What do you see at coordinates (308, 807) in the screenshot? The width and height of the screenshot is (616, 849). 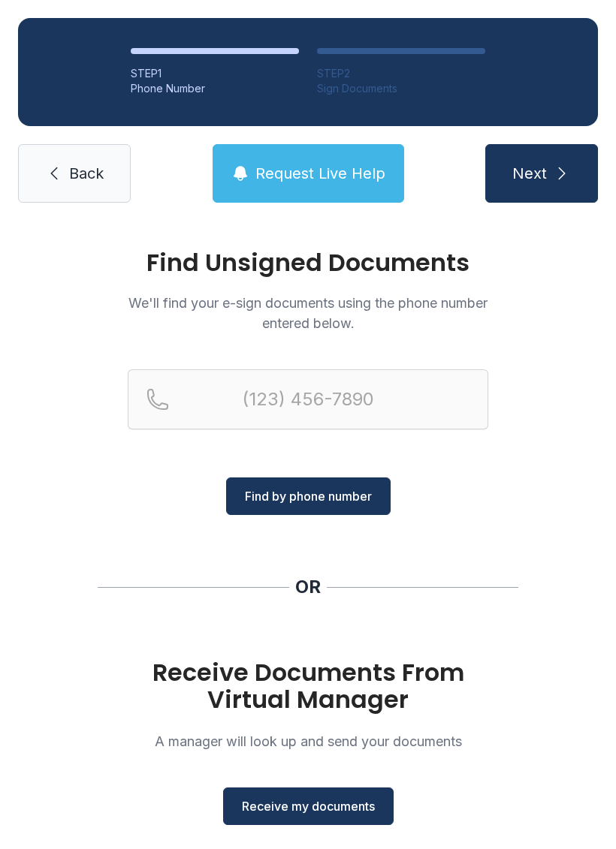 I see `span: Receive my documents` at bounding box center [308, 807].